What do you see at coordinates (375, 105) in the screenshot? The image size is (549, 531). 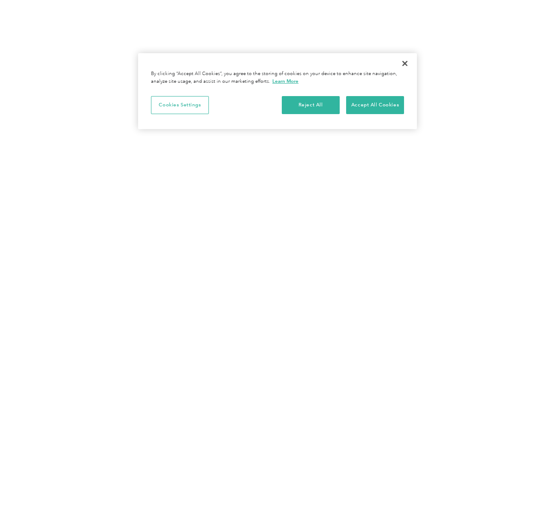 I see `button: Accept All Cookies` at bounding box center [375, 105].